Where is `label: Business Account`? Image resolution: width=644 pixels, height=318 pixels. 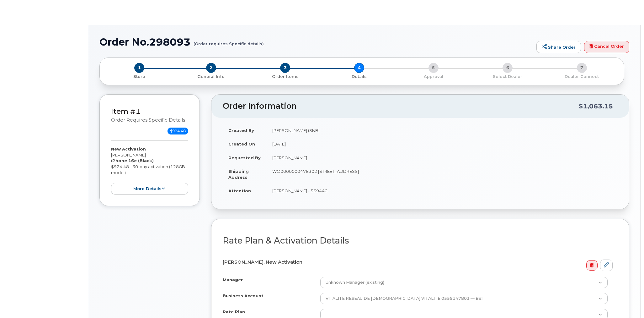
label: Business Account is located at coordinates (243, 296).